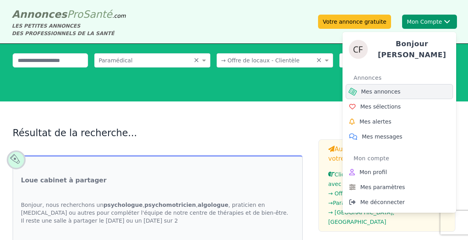 Image resolution: width=468 pixels, height=240 pixels. What do you see at coordinates (354, 22) in the screenshot?
I see `a: Votre annonce gratuite` at bounding box center [354, 22].